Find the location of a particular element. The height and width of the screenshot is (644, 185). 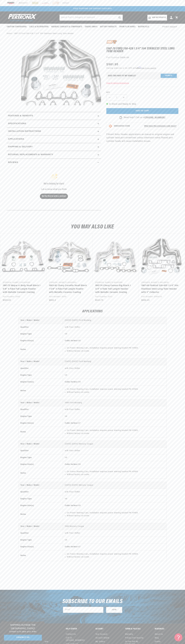

a: Warranty is located at coordinates (129, 635).